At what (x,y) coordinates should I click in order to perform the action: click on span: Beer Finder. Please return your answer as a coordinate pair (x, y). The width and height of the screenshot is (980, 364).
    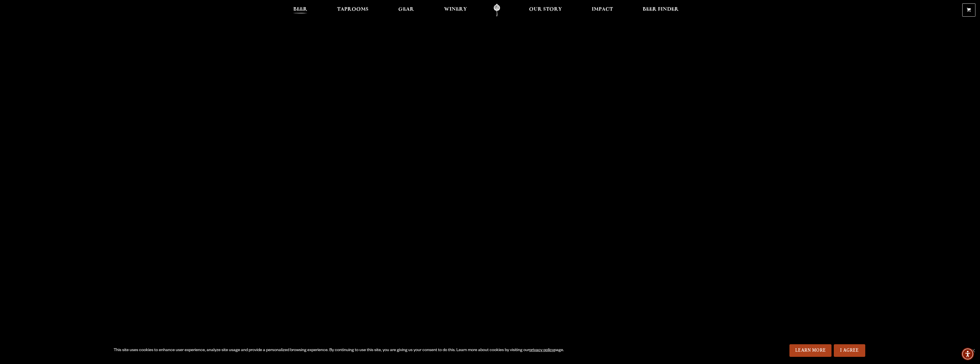
    Looking at the image, I should click on (661, 9).